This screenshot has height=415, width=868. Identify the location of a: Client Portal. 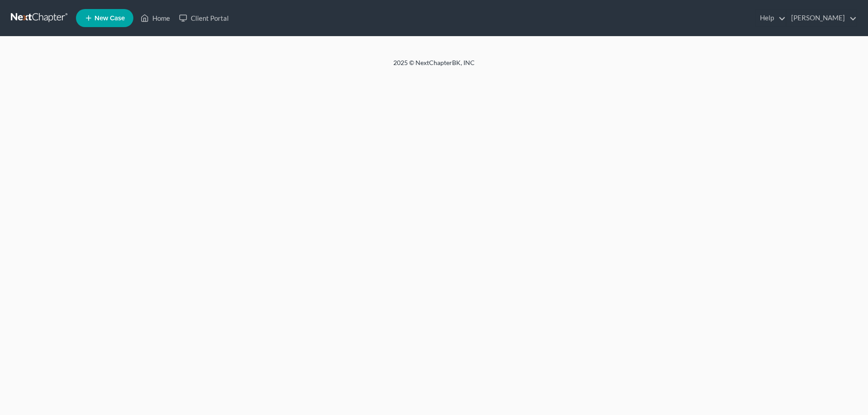
(204, 18).